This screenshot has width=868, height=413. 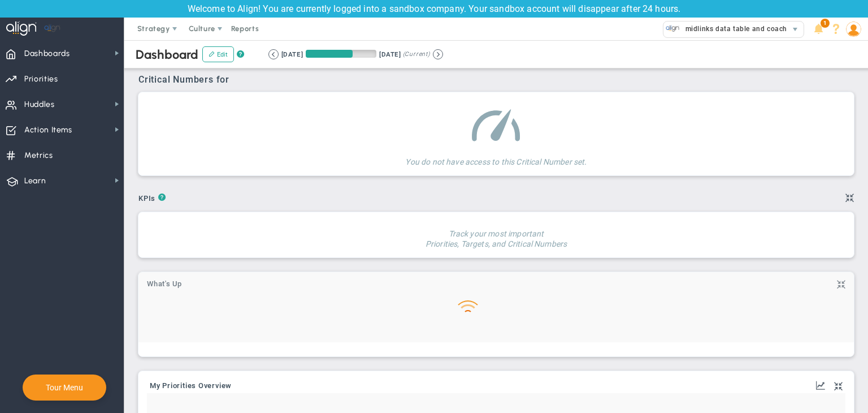 I want to click on h4: You do not have access to this Critical Number set., so click(x=496, y=158).